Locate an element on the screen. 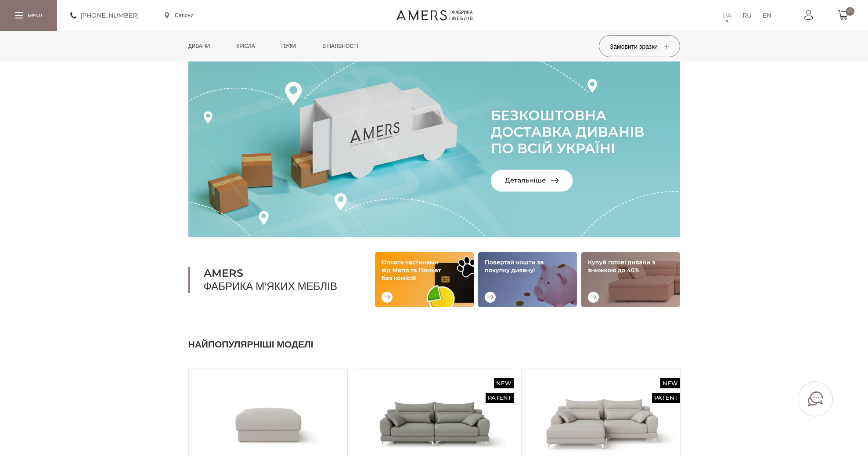 The height and width of the screenshot is (456, 868). a: в наявності is located at coordinates (340, 46).